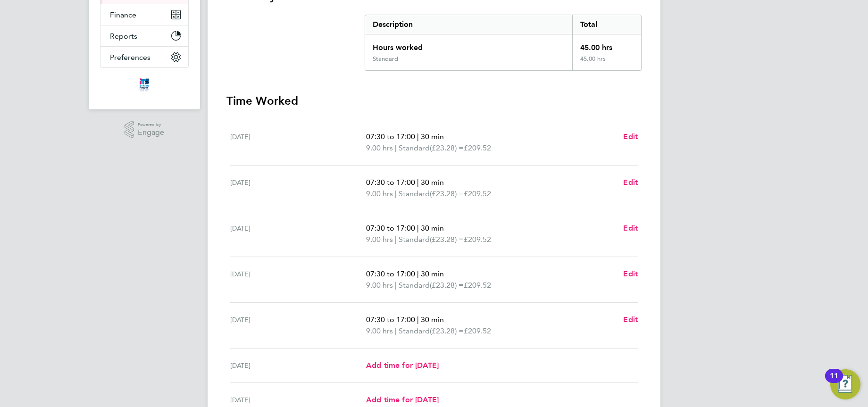 The width and height of the screenshot is (868, 407). Describe the element at coordinates (151, 124) in the screenshot. I see `span: Powered by` at that location.